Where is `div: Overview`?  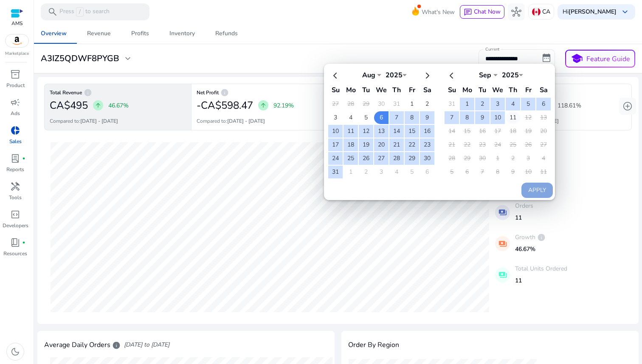 div: Overview is located at coordinates (53, 34).